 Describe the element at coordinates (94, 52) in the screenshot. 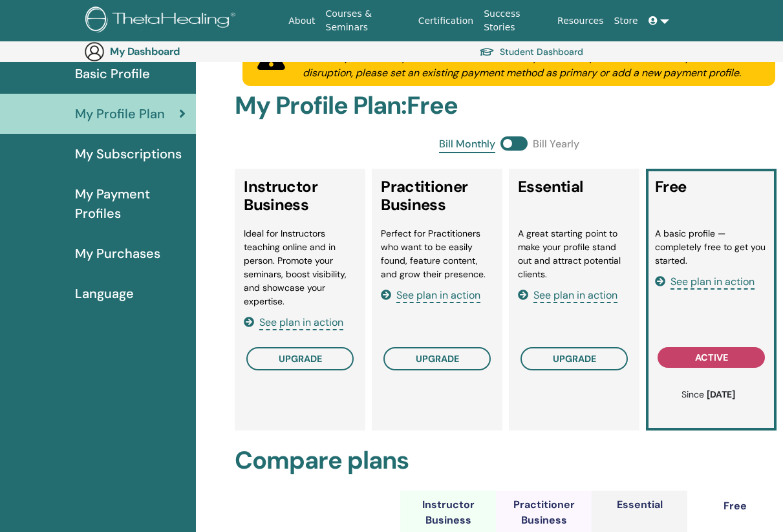

I see `img: generic-user-icon.jpg` at that location.